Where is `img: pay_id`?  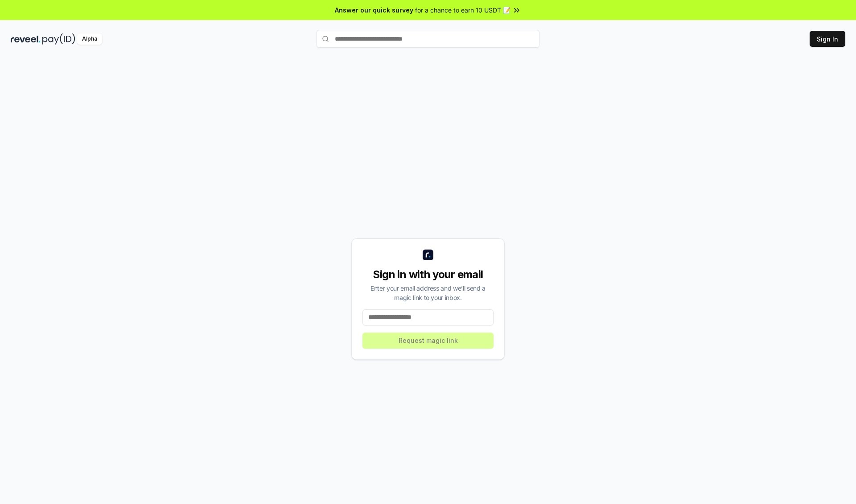
img: pay_id is located at coordinates (59, 39).